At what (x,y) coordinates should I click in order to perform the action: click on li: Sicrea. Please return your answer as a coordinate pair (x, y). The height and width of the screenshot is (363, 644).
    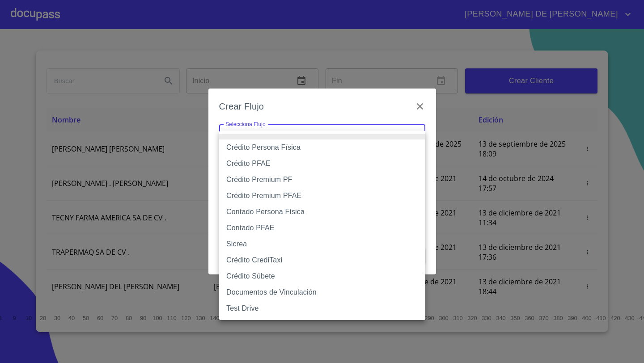
    Looking at the image, I should click on (322, 244).